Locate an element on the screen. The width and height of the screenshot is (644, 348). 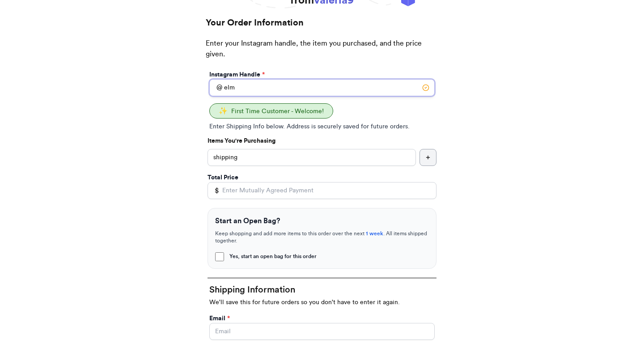
input: Enter Mutually Agreed Payment is located at coordinates (322, 191).